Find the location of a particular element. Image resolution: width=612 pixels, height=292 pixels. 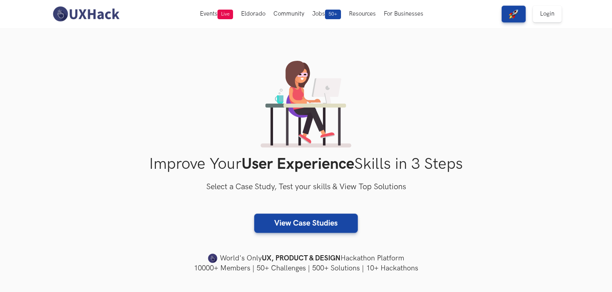

span: 50+ is located at coordinates (333, 14).